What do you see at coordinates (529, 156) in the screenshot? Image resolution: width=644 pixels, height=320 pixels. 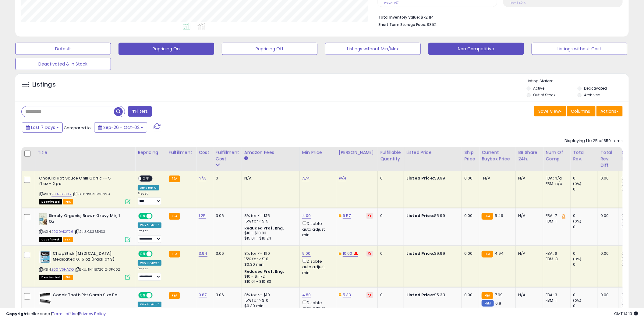 I see `div: BB Share 24h.` at bounding box center [529, 156].